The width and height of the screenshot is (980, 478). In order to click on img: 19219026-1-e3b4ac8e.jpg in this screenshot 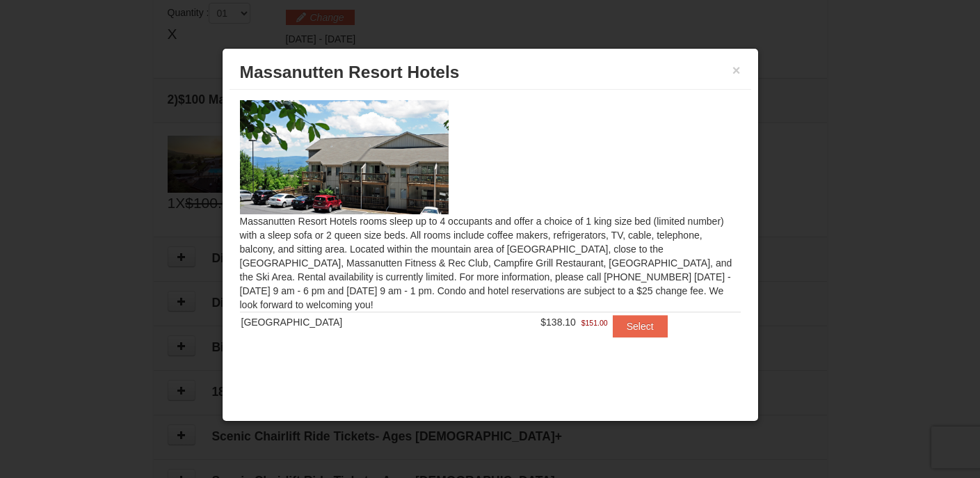, I will do `click(344, 157)`.